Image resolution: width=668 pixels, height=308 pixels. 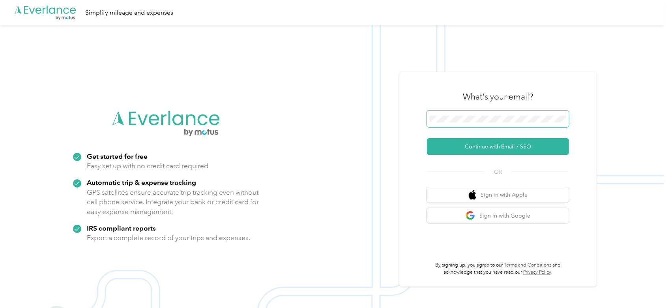 I want to click on img: apple logo, so click(x=472, y=194).